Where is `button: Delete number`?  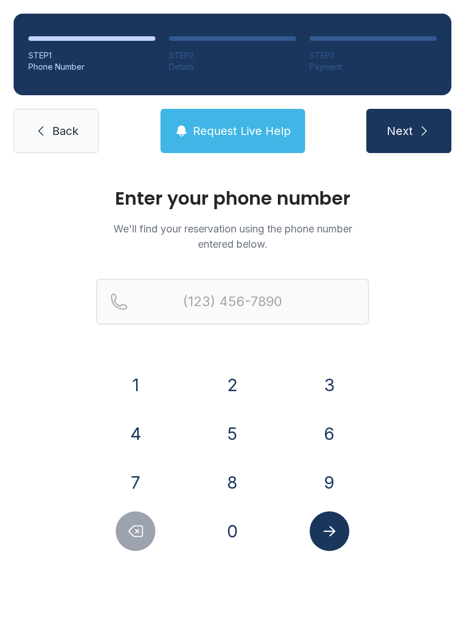
button: Delete number is located at coordinates (135, 531).